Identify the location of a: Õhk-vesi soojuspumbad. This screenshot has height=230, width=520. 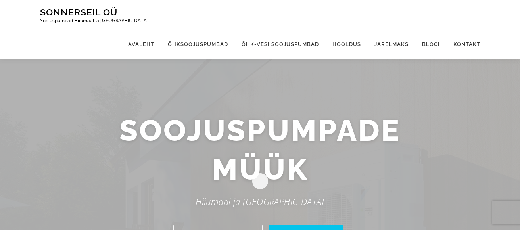
(280, 44).